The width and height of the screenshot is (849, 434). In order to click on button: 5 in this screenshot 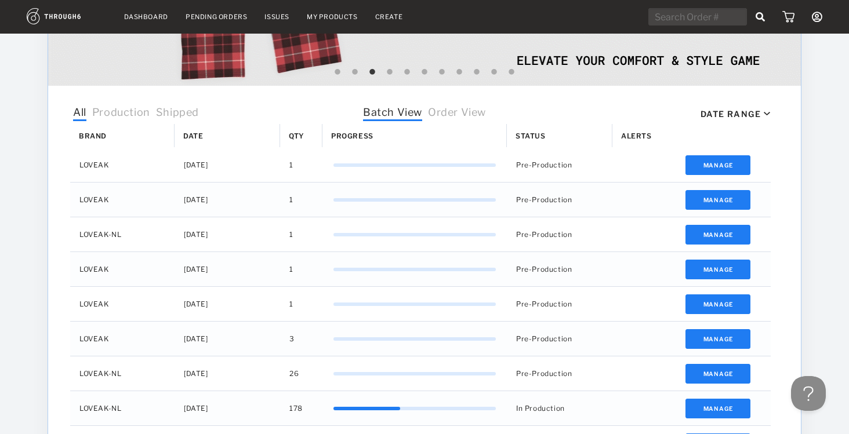, I will do `click(407, 72)`.